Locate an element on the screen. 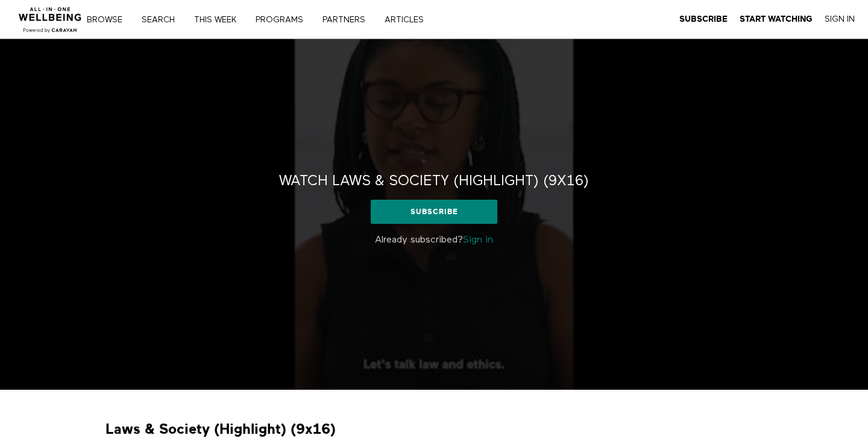 Image resolution: width=868 pixels, height=438 pixels. a: Sign in is located at coordinates (478, 240).